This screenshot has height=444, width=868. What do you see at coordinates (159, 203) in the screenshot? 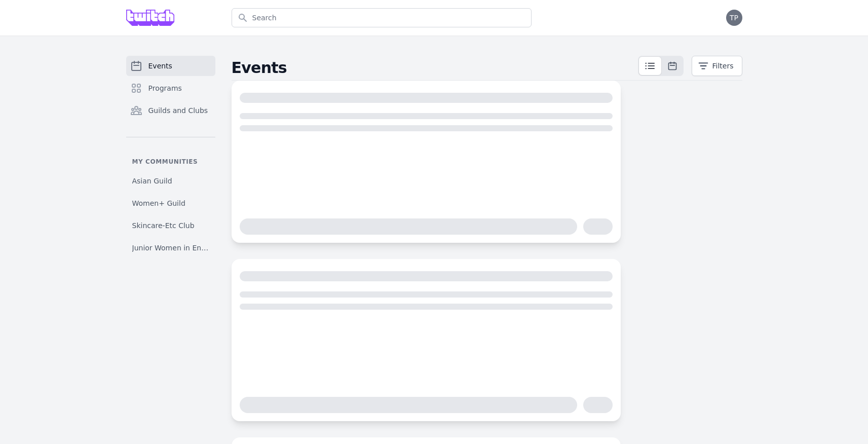
I see `span: Women+ Guild` at bounding box center [159, 203].